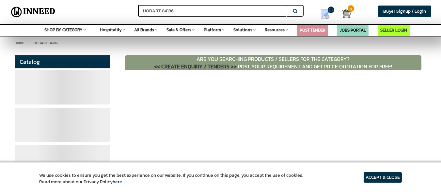 This screenshot has width=441, height=195. What do you see at coordinates (352, 30) in the screenshot?
I see `a: JOBS PORTAL` at bounding box center [352, 30].